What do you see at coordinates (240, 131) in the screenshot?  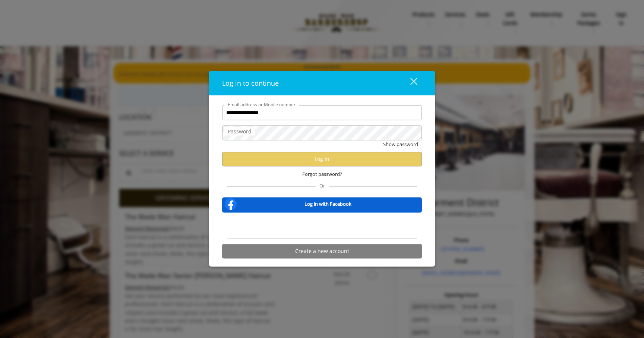 I see `label: Password` at bounding box center [240, 131].